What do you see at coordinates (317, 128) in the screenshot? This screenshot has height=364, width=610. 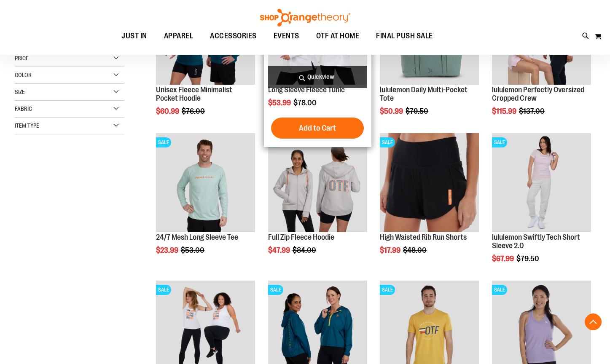 I see `button: Add to Cart` at bounding box center [317, 128].